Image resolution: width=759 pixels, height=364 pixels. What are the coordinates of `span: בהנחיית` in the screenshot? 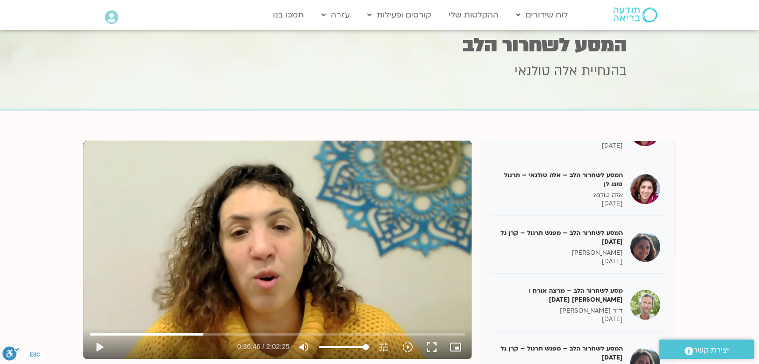 It's located at (604, 71).